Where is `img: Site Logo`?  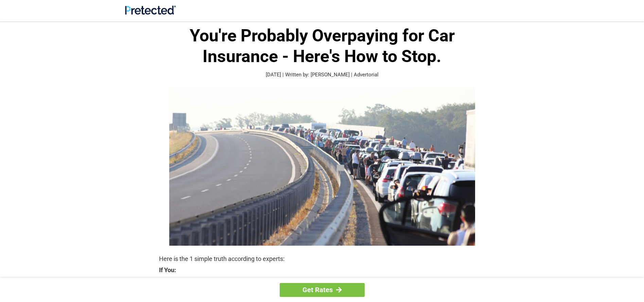 img: Site Logo is located at coordinates (150, 10).